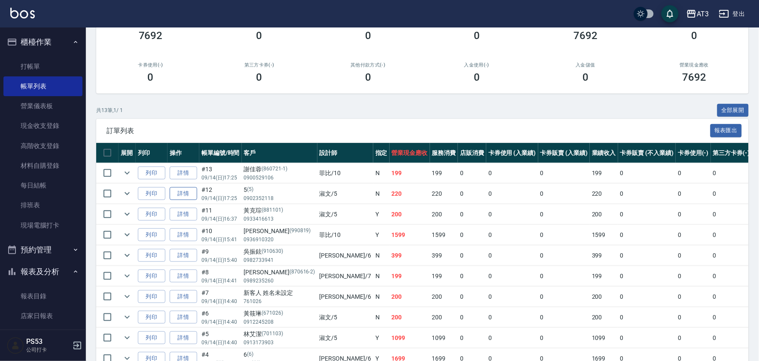  Describe the element at coordinates (43, 106) in the screenshot. I see `a: 營業儀表板` at that location.